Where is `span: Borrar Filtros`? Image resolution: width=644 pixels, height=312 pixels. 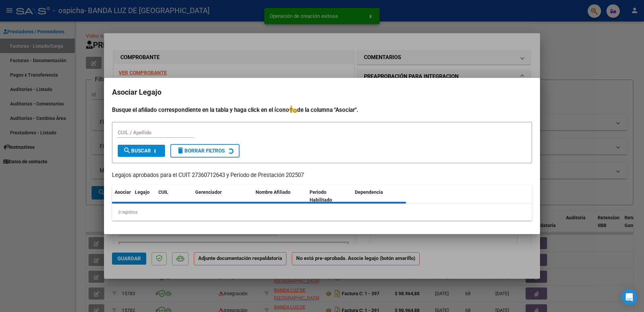
span: Borrar Filtros is located at coordinates (201, 151).